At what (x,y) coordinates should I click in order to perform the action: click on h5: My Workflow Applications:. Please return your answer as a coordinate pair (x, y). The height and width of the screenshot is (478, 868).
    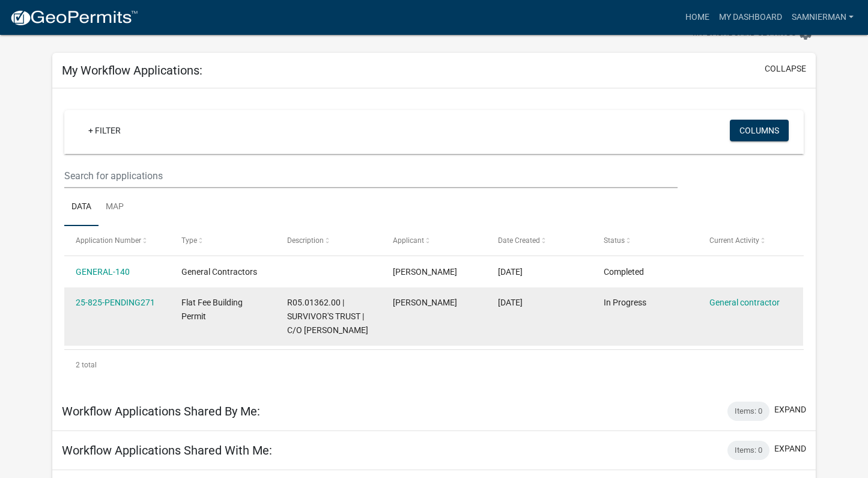
    Looking at the image, I should click on (132, 70).